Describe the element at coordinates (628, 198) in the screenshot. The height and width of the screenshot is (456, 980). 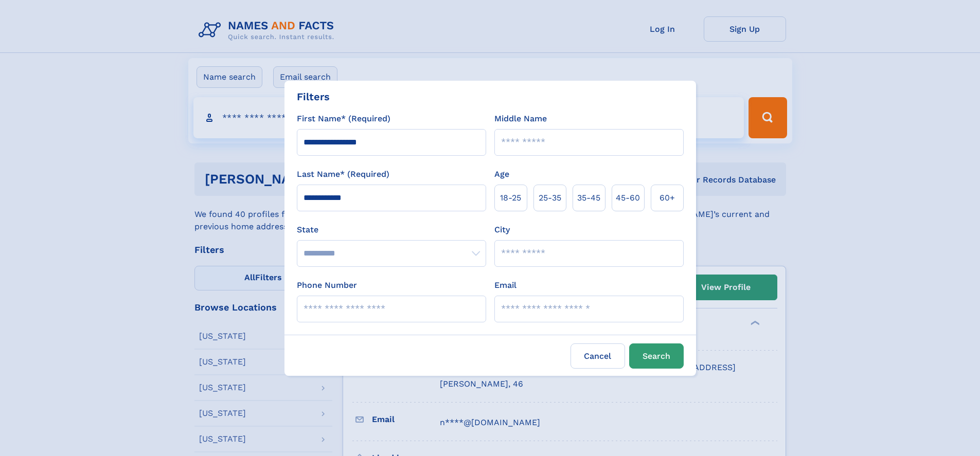
I see `span: 45‑60` at that location.